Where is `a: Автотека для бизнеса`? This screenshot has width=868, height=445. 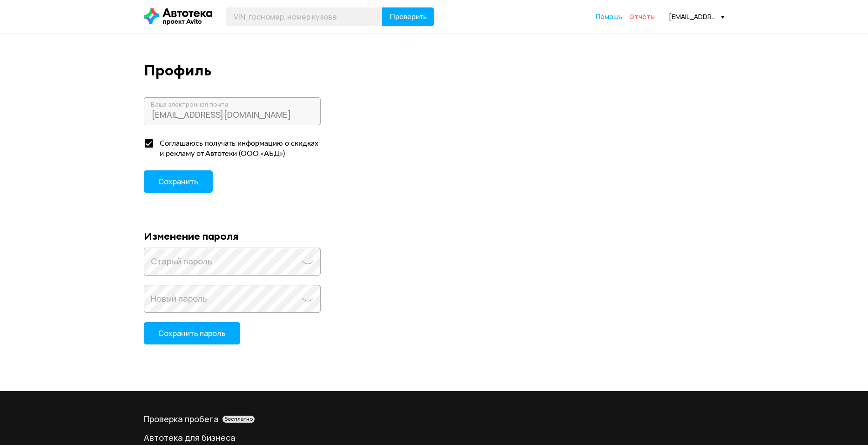 a: Автотека для бизнеса is located at coordinates (434, 438).